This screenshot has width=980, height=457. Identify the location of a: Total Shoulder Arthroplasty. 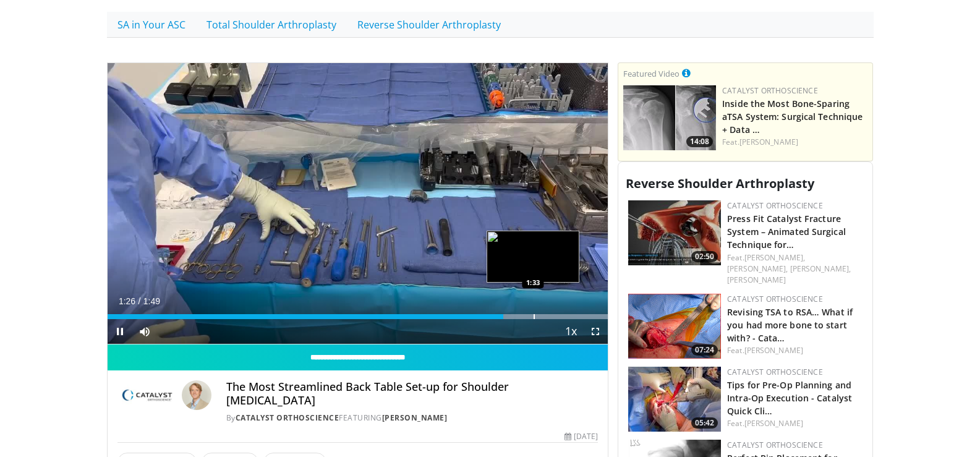
(271, 25).